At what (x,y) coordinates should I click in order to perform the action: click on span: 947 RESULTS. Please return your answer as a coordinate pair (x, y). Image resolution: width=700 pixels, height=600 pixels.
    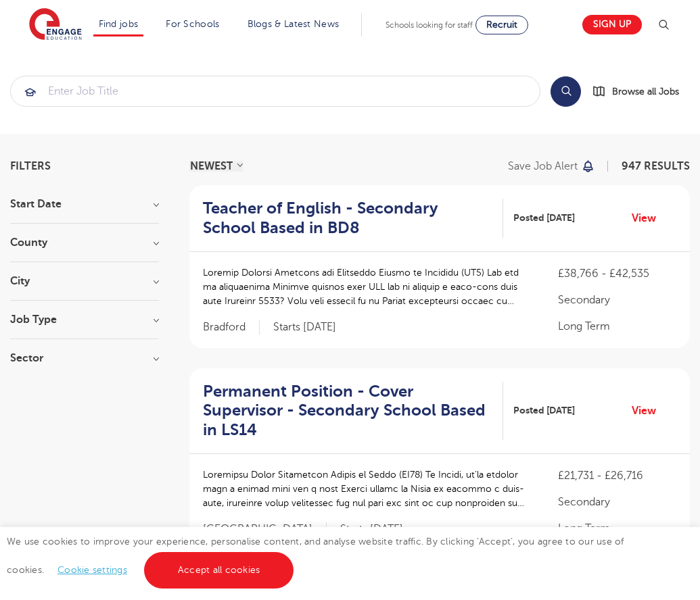
    Looking at the image, I should click on (655, 167).